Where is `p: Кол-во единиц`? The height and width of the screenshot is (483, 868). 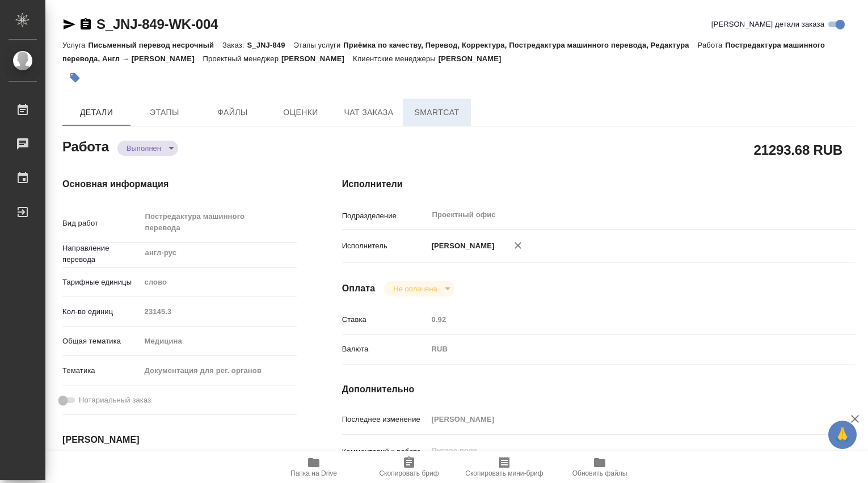 p: Кол-во единиц is located at coordinates (102, 312).